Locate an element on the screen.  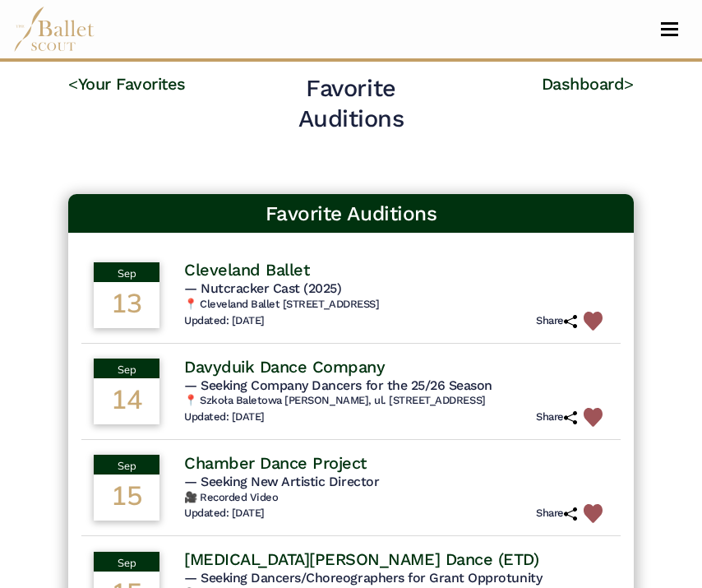
span: — Nutcracker Cast (2025) is located at coordinates (262, 288).